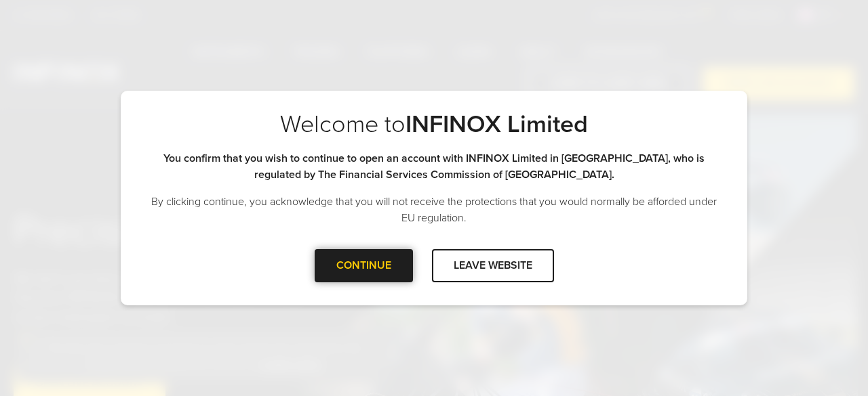  I want to click on div: LEAVE WEBSITE, so click(493, 265).